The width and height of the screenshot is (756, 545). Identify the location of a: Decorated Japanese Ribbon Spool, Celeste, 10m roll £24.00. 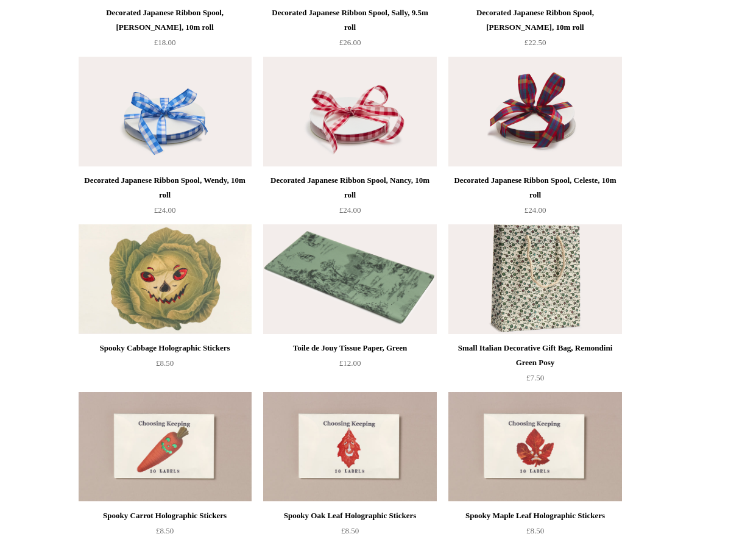
(535, 198).